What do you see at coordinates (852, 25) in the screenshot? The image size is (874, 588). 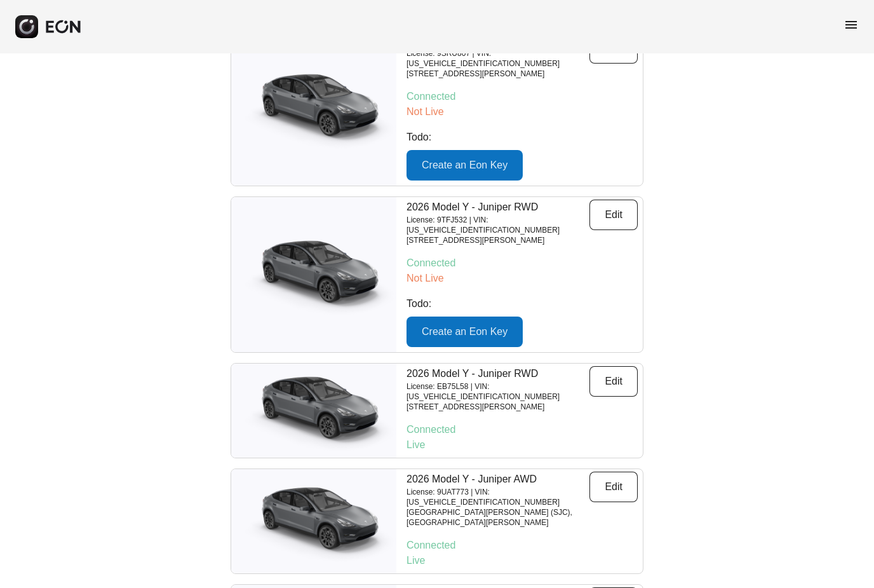 I see `span: menu` at bounding box center [852, 25].